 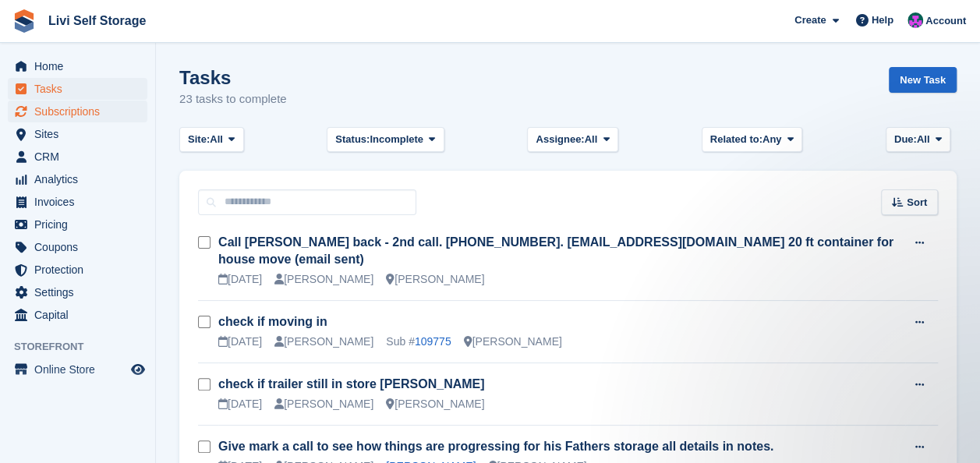 What do you see at coordinates (233, 99) in the screenshot?
I see `p: 23 tasks to complete` at bounding box center [233, 99].